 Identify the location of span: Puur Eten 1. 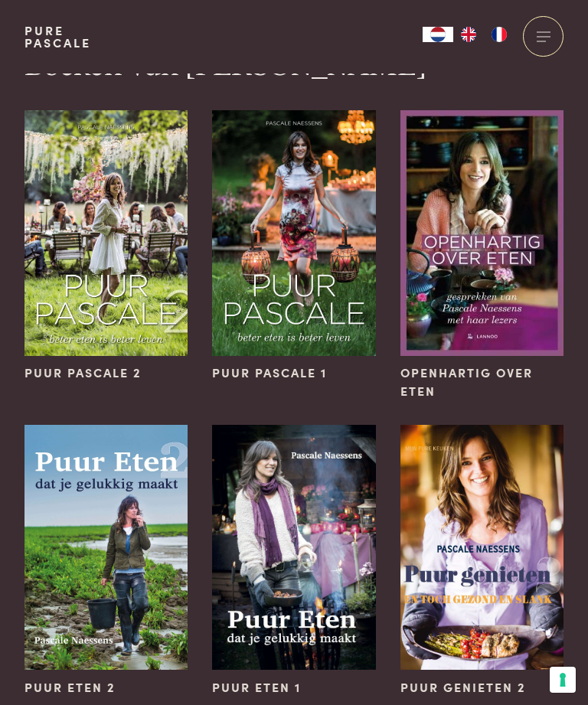
(256, 688).